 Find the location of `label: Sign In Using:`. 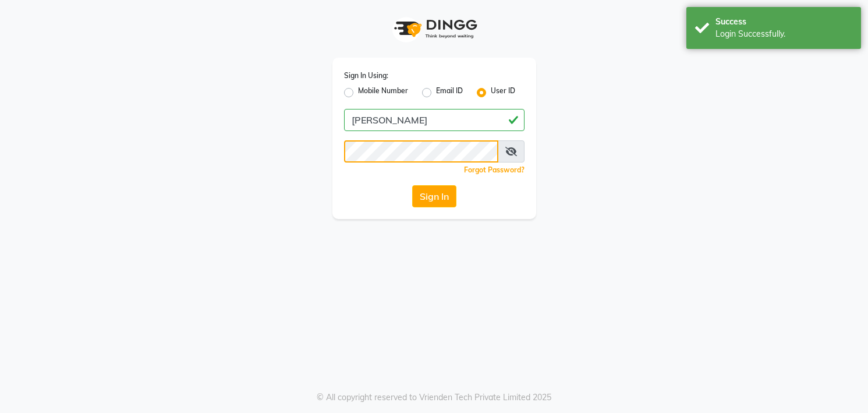

label: Sign In Using: is located at coordinates (366, 76).